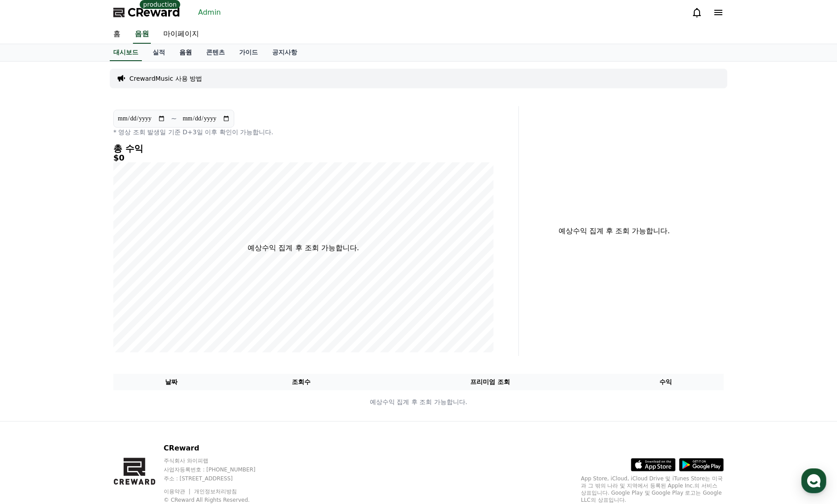 The width and height of the screenshot is (837, 504). I want to click on a: 공지사항, so click(285, 52).